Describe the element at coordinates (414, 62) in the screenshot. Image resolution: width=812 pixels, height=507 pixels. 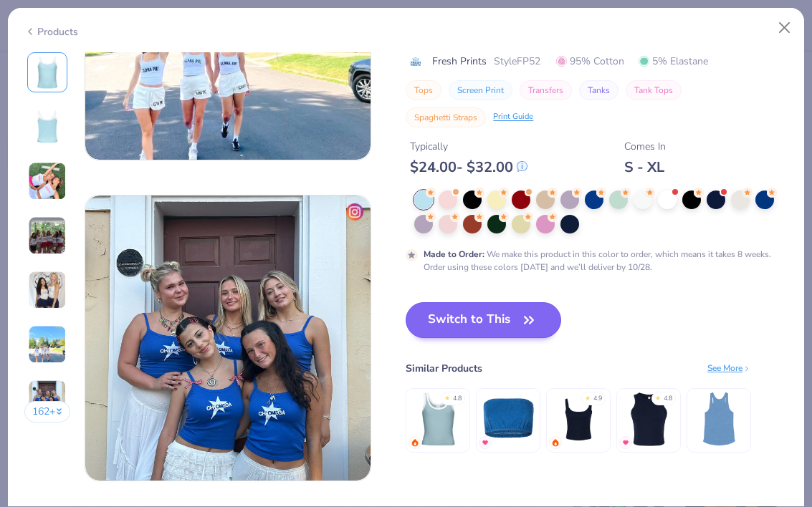
I see `img: brand logo` at that location.